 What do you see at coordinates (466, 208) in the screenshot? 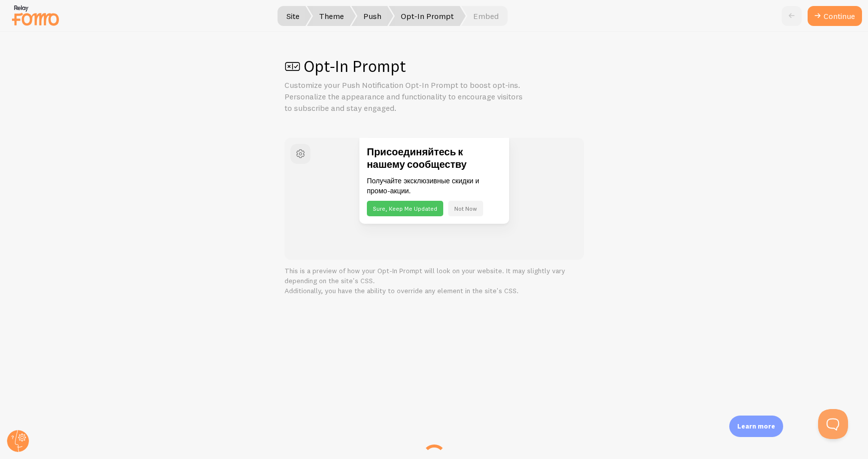
I see `button: Not Now` at bounding box center [466, 208].